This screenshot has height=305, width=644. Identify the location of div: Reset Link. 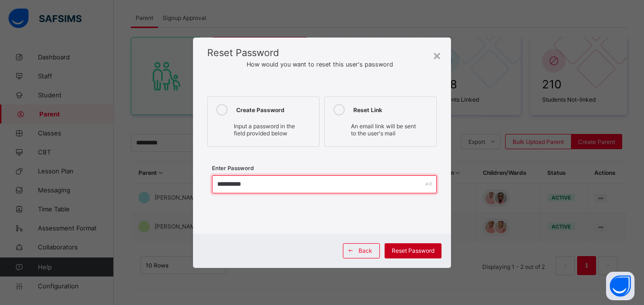
(392, 110).